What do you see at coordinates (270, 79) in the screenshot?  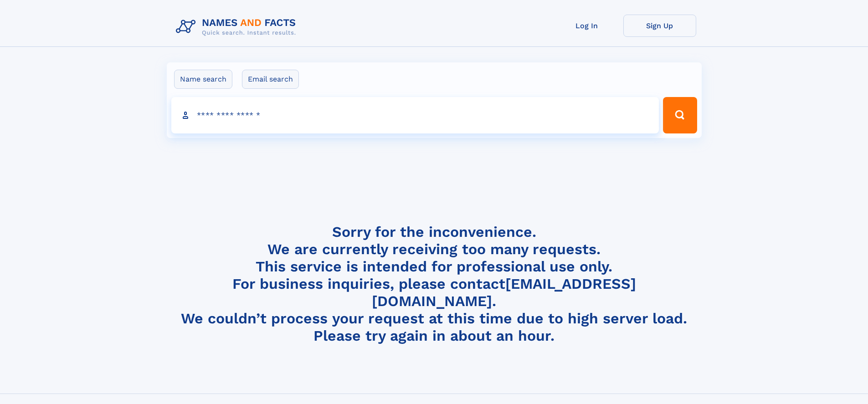 I see `label: Email search` at bounding box center [270, 79].